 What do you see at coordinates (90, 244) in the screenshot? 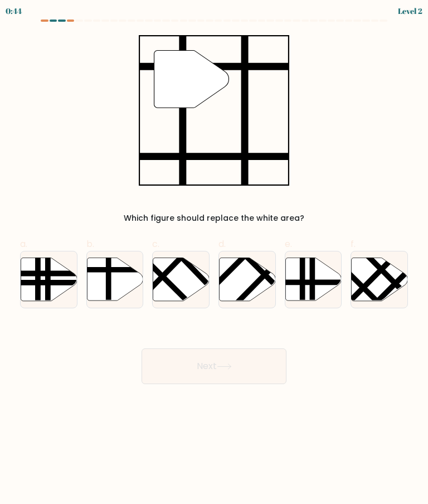
I see `span: b.` at bounding box center [90, 244].